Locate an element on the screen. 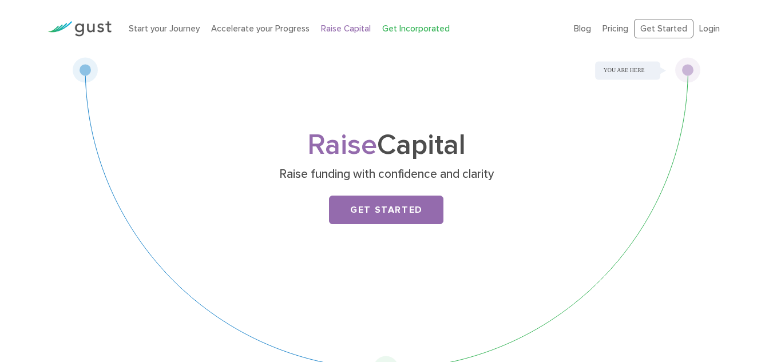 This screenshot has height=362, width=773. a: Get Incorporated is located at coordinates (416, 29).